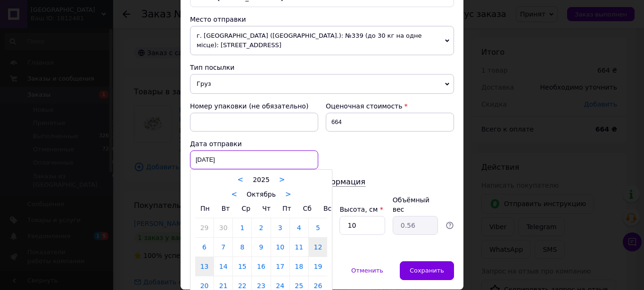  What do you see at coordinates (327, 208) in the screenshot?
I see `span: Вс` at bounding box center [327, 208].